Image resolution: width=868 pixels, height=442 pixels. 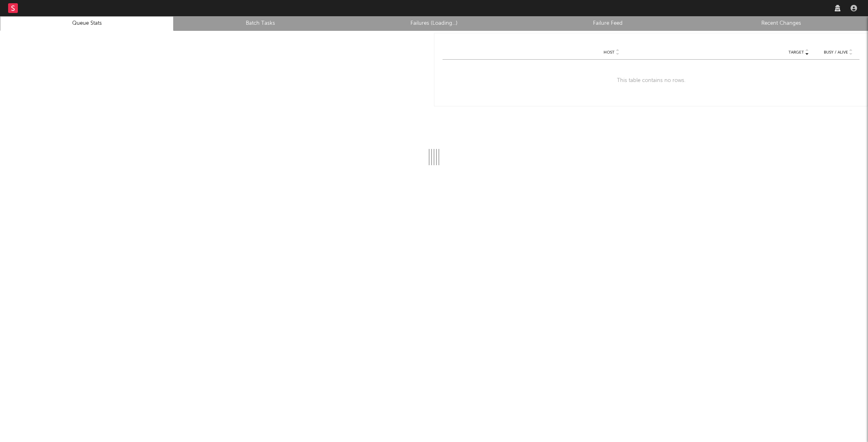 What do you see at coordinates (87, 24) in the screenshot?
I see `a: Queue Stats` at bounding box center [87, 24].